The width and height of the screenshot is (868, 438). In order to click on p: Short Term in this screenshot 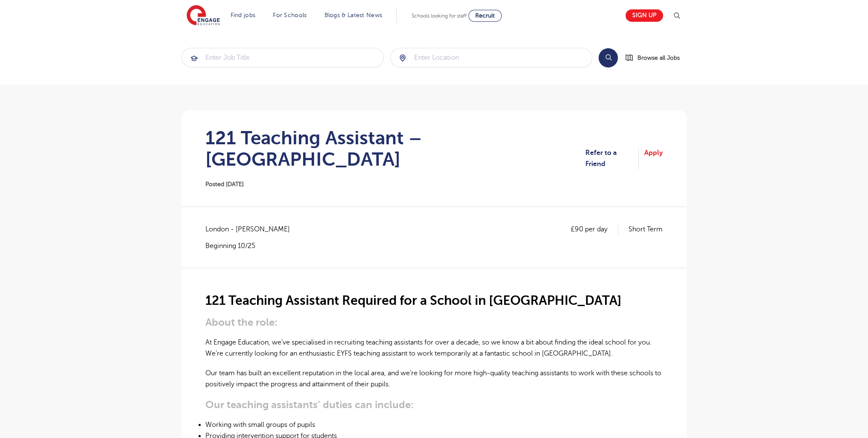, I will do `click(646, 230)`.